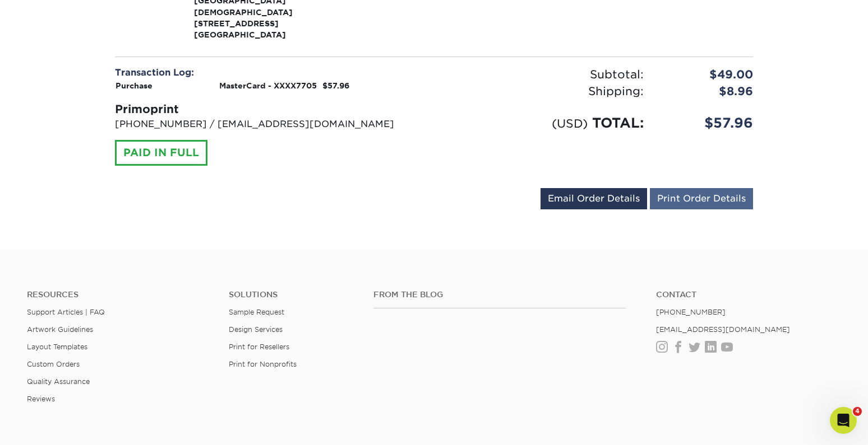  What do you see at coordinates (257, 312) in the screenshot?
I see `a: Sample Request` at bounding box center [257, 312].